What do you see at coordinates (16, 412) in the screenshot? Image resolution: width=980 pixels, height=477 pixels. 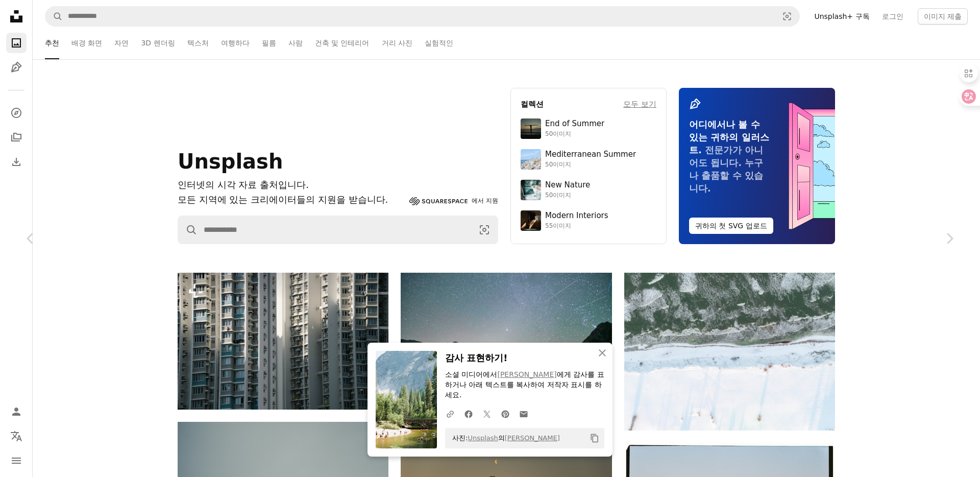 I see `a: 로그인 / 가입` at bounding box center [16, 412].